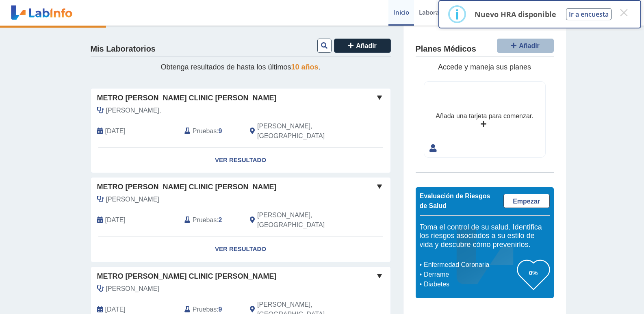 The height and width of the screenshot is (314, 644). What do you see at coordinates (133, 199) in the screenshot?
I see `span: Rodriguez Soto, Joan` at bounding box center [133, 199].